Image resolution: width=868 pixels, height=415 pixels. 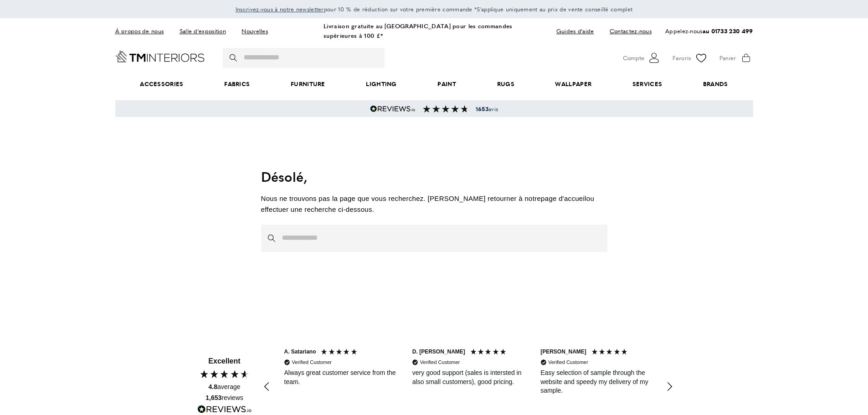 I want to click on img: Section des avis, so click(x=446, y=109).